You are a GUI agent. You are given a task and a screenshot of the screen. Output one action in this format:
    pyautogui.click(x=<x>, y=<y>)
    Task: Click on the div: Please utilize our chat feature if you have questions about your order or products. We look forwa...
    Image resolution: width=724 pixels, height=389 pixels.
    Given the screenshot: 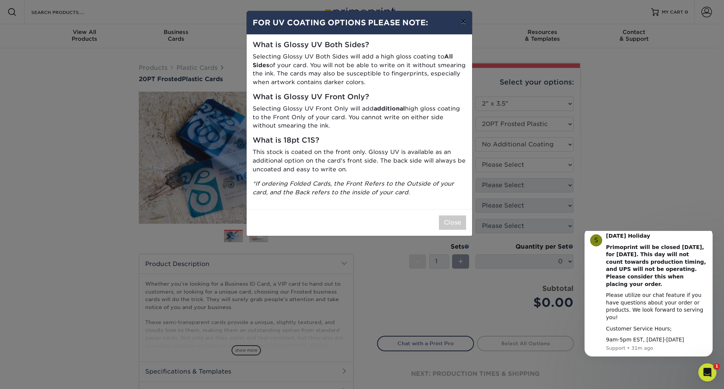 What is the action you would take?
    pyautogui.click(x=83, y=75)
    